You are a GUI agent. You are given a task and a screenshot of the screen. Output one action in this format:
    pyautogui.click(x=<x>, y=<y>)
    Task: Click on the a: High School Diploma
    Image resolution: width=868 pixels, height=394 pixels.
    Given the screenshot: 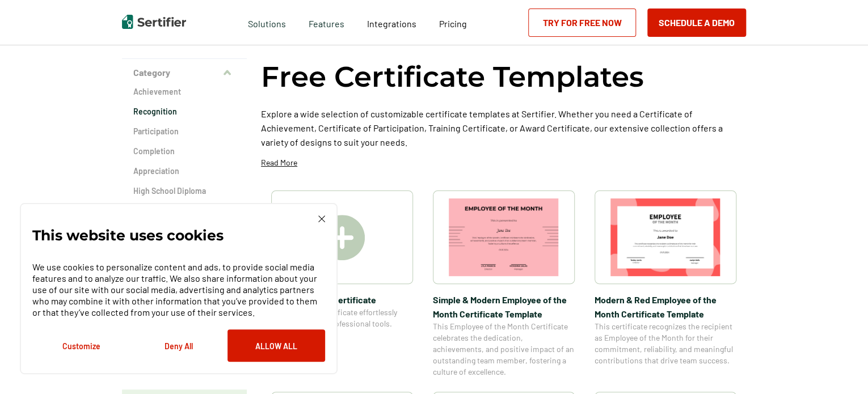 What is the action you would take?
    pyautogui.click(x=185, y=191)
    